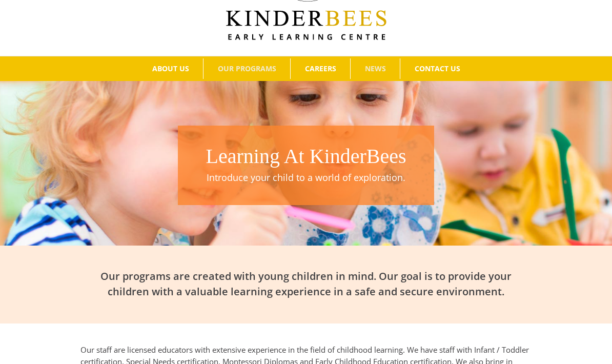 The width and height of the screenshot is (612, 364). I want to click on span: ABOUT US, so click(171, 68).